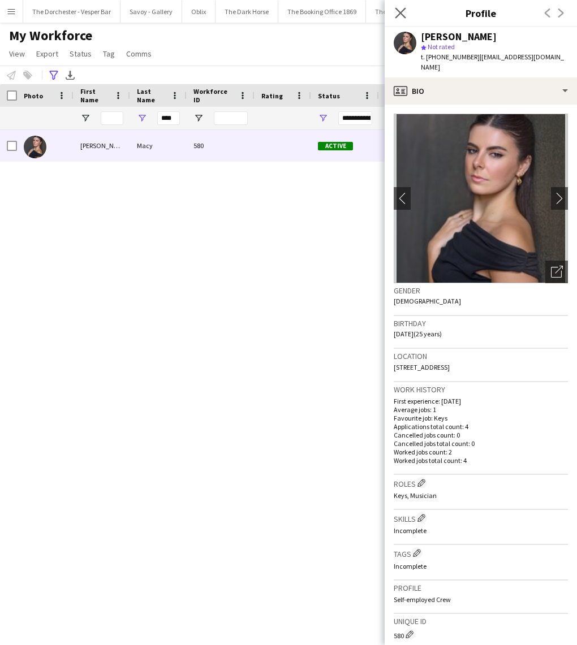 The image size is (577, 645). Describe the element at coordinates (80, 54) in the screenshot. I see `a: Status` at that location.